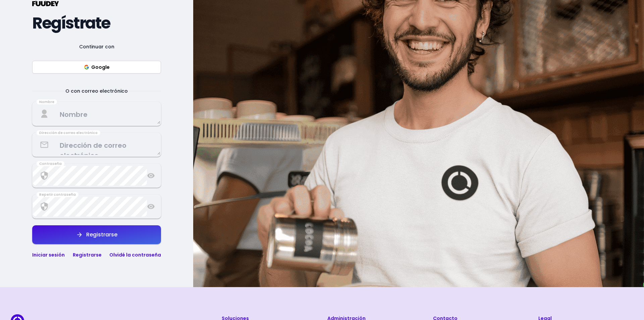 The width and height of the screenshot is (644, 320). What do you see at coordinates (97, 67) in the screenshot?
I see `button: Google` at bounding box center [97, 67].